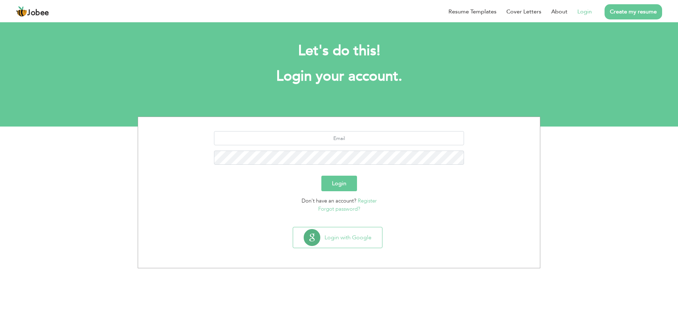 The width and height of the screenshot is (678, 322). Describe the element at coordinates (329, 201) in the screenshot. I see `span: Don't have an account?` at that location.